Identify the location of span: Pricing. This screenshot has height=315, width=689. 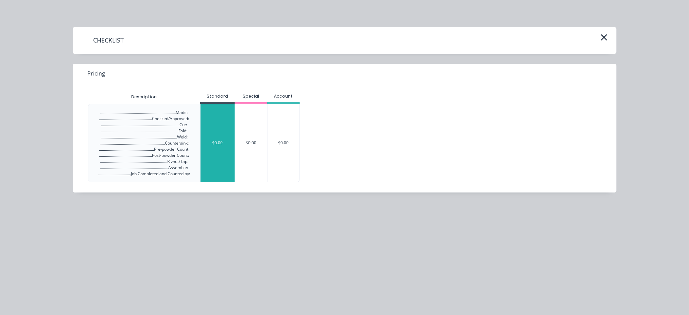
(97, 73).